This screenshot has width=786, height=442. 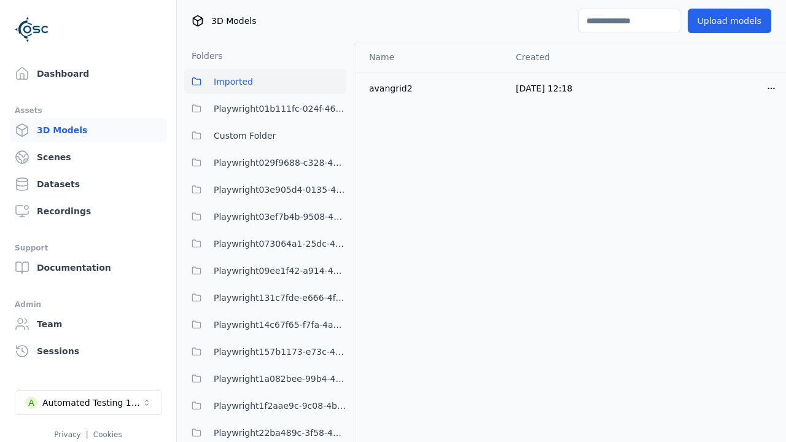 I want to click on img: Logo, so click(x=32, y=29).